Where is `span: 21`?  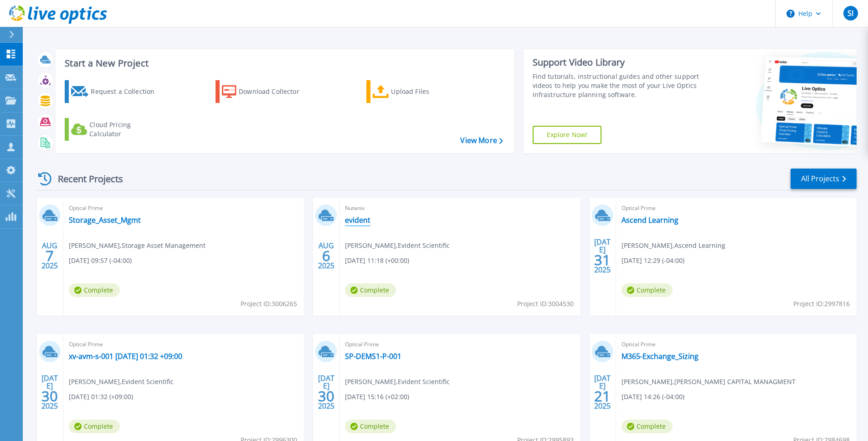 span: 21 is located at coordinates (602, 396).